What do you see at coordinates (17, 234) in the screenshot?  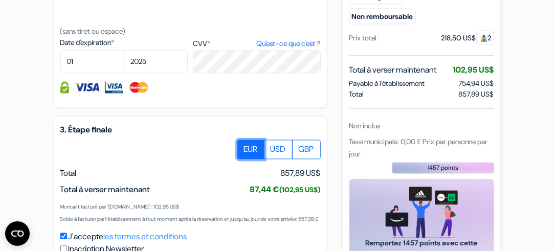 I see `button: Ouvrir le widget CMP` at bounding box center [17, 234].